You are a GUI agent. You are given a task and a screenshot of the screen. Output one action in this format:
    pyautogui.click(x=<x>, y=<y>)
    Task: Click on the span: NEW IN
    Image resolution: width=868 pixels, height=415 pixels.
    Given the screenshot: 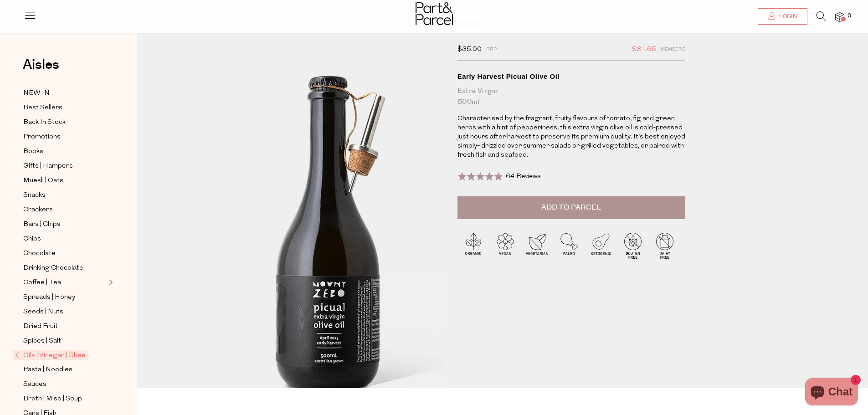 What is the action you would take?
    pyautogui.click(x=37, y=94)
    